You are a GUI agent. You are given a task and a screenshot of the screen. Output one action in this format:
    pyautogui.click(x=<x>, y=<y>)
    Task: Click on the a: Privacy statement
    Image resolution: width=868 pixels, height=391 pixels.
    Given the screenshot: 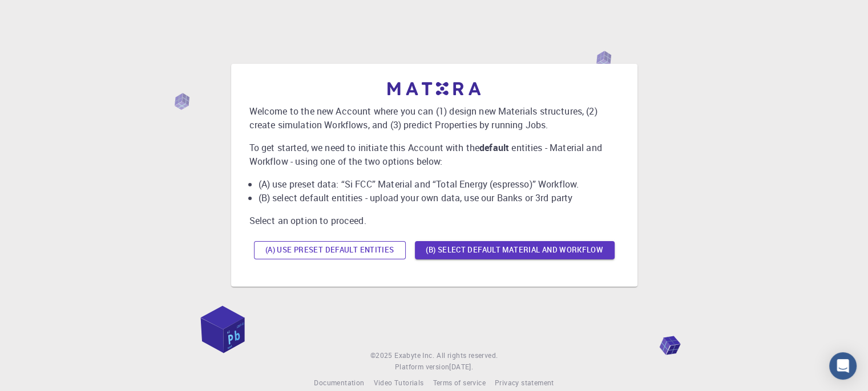 What is the action you would take?
    pyautogui.click(x=525, y=383)
    